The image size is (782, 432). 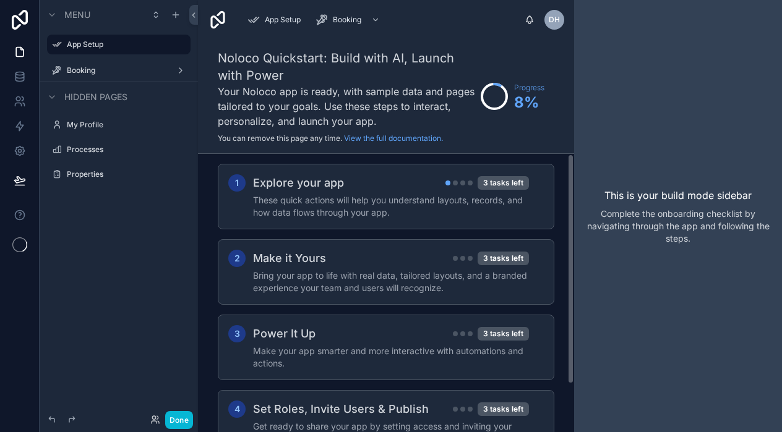 I want to click on label: Processes, so click(x=127, y=150).